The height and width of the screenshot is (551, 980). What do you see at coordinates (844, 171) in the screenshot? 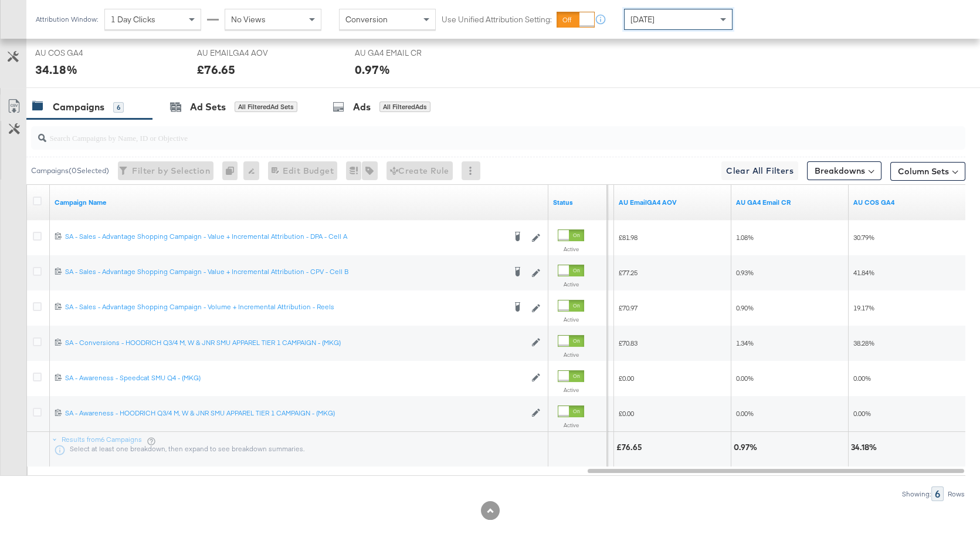
I see `button: Breakdowns` at bounding box center [844, 171].